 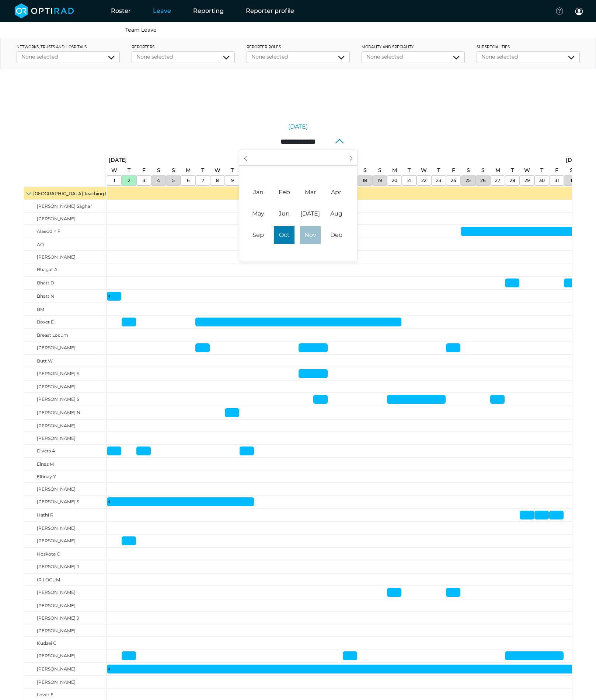 I want to click on span: October 1, 2025, so click(x=284, y=235).